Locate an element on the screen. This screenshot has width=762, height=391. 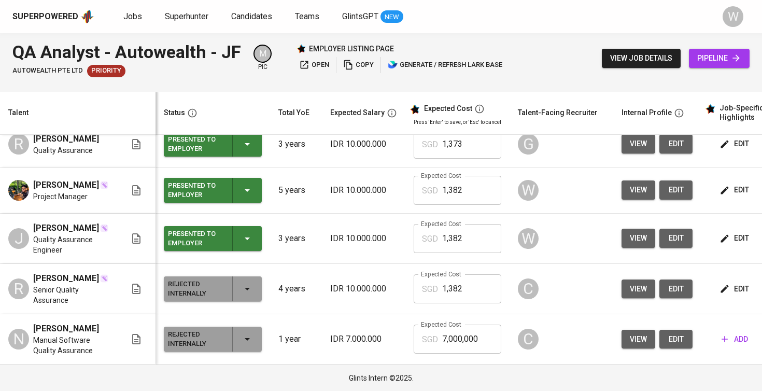
a: Teams is located at coordinates (308, 17).